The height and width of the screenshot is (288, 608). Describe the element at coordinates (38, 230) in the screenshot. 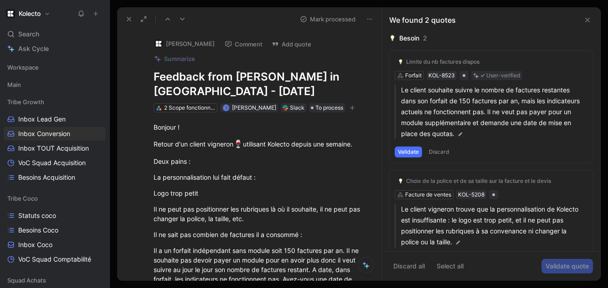

I see `span: Besoins Coco` at that location.